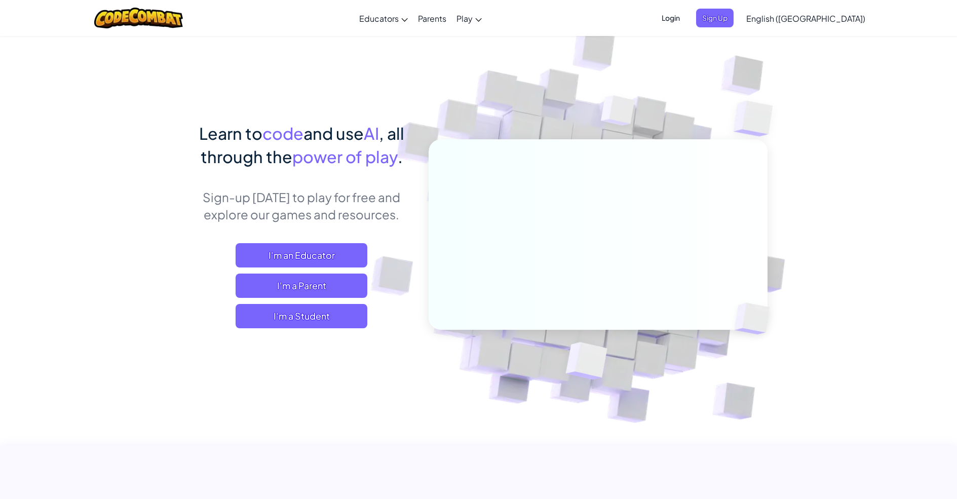  What do you see at coordinates (283, 133) in the screenshot?
I see `span: code` at bounding box center [283, 133].